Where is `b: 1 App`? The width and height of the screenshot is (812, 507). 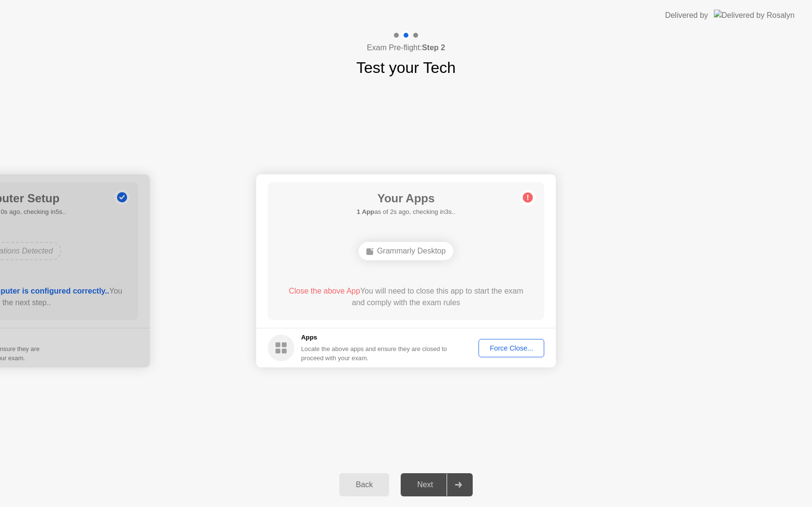 b: 1 App is located at coordinates (365, 212).